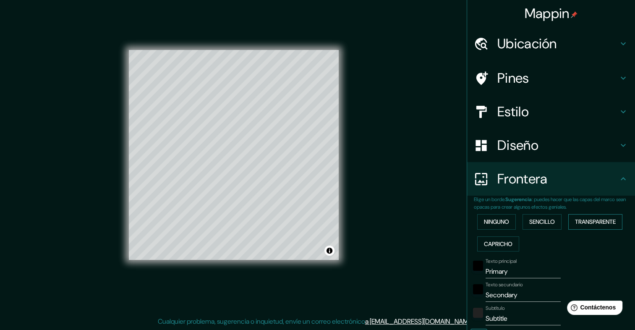 The height and width of the screenshot is (330, 635). What do you see at coordinates (595, 222) in the screenshot?
I see `font: Transparente` at bounding box center [595, 222].